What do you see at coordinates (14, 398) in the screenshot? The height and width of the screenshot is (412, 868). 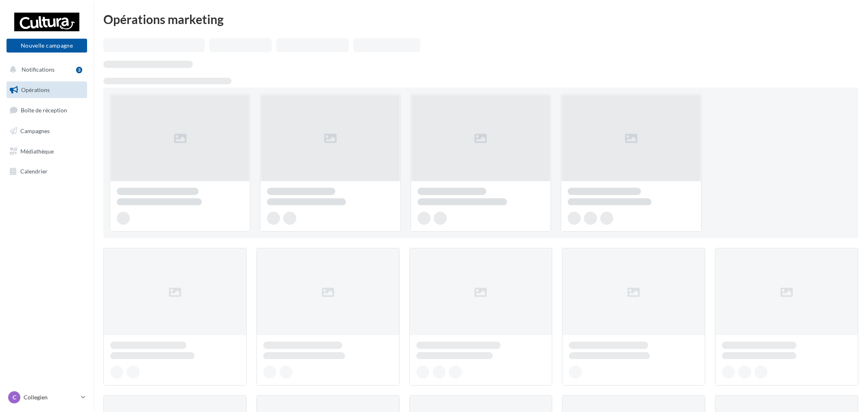 I see `span: C` at bounding box center [14, 398].